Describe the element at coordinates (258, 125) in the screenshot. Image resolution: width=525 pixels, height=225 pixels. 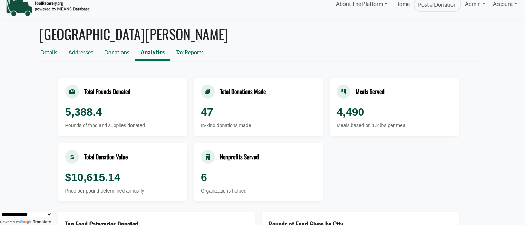
I see `div: In-kind donations made` at that location.